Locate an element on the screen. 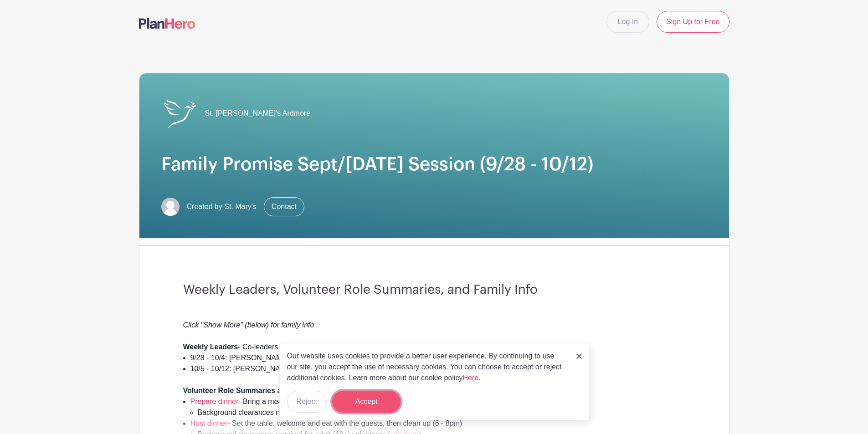 The width and height of the screenshot is (868, 434). h3: Weekly Leaders, Volunteer Role Summaries, and Family Info is located at coordinates (434, 291).